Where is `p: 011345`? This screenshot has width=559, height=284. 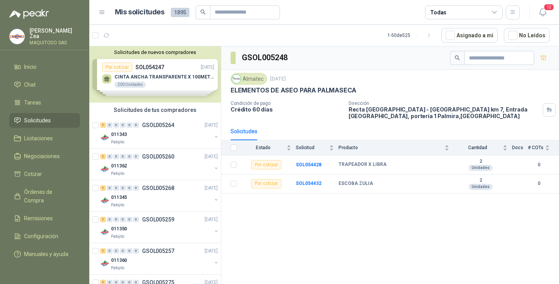
p: 011345 is located at coordinates (119, 197).